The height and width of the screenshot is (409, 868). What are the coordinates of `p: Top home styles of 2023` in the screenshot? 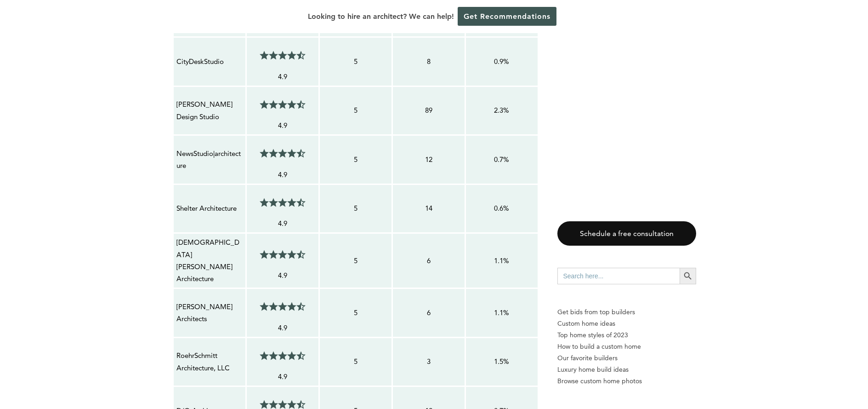 It's located at (627, 335).